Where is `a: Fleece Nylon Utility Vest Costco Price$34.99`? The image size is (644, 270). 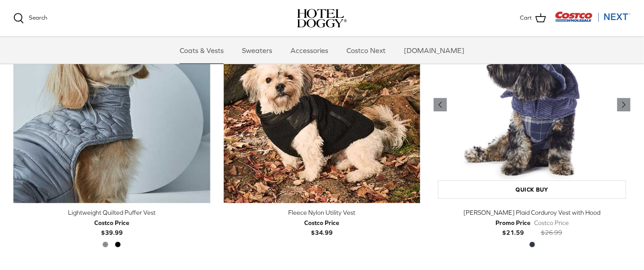 a: Fleece Nylon Utility Vest Costco Price$34.99 is located at coordinates (322, 222).